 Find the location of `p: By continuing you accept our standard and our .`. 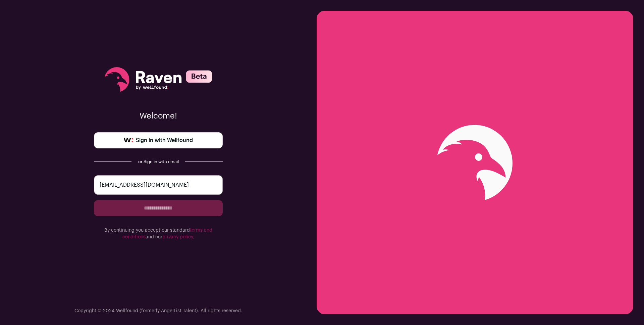

p: By continuing you accept our standard and our . is located at coordinates (158, 234).